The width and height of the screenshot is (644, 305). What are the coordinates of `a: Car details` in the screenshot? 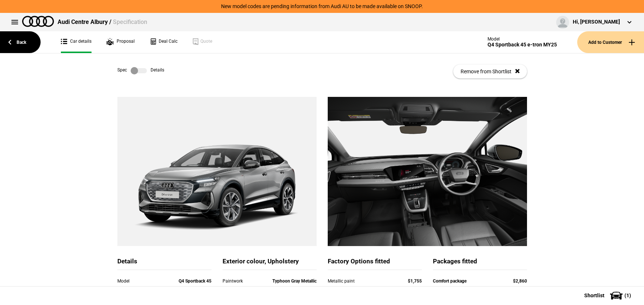 It's located at (76, 42).